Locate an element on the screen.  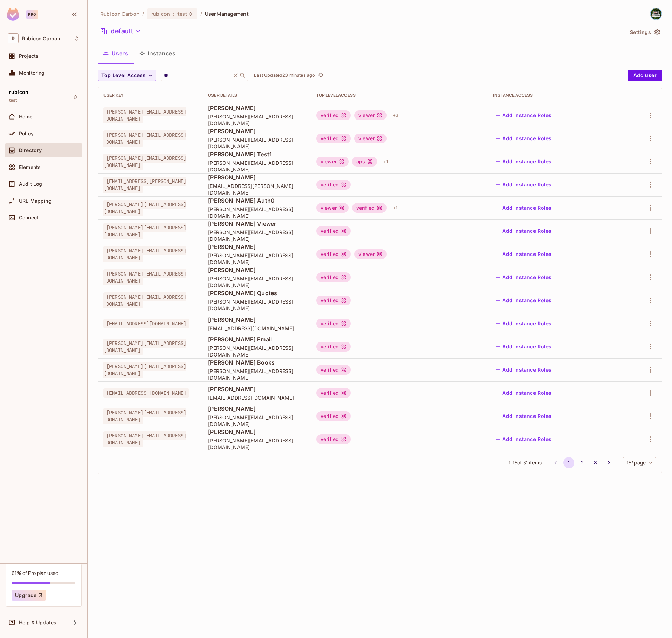
button: page 1 is located at coordinates (569, 462).